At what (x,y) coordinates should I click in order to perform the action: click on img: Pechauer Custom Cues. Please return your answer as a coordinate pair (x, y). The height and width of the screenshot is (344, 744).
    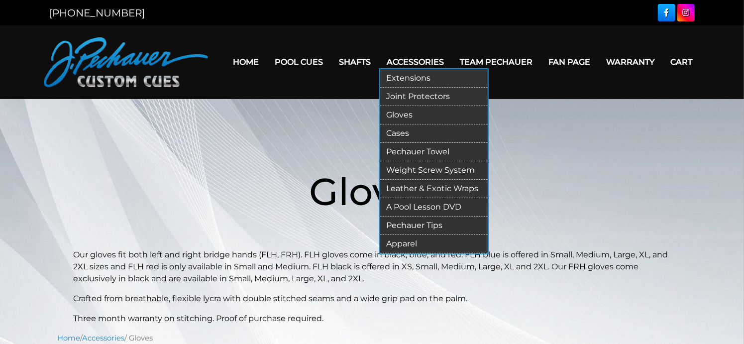
    Looking at the image, I should click on (126, 62).